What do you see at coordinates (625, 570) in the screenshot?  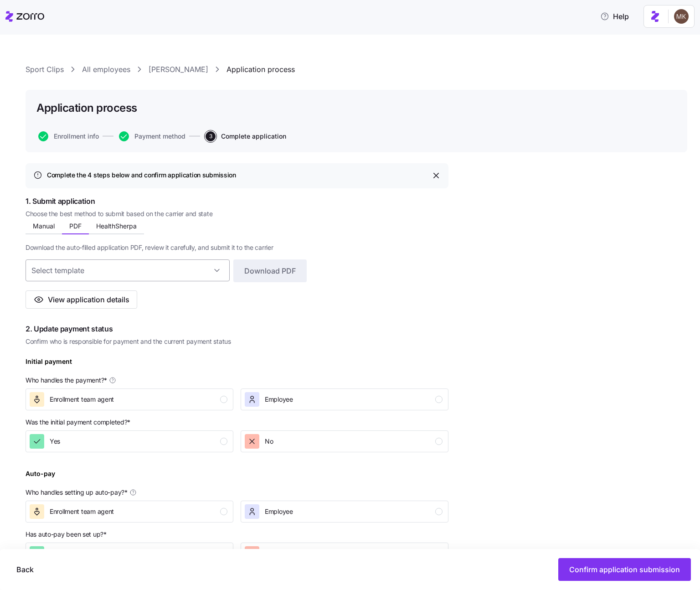 I see `button: Confirm application submission` at bounding box center [625, 570].